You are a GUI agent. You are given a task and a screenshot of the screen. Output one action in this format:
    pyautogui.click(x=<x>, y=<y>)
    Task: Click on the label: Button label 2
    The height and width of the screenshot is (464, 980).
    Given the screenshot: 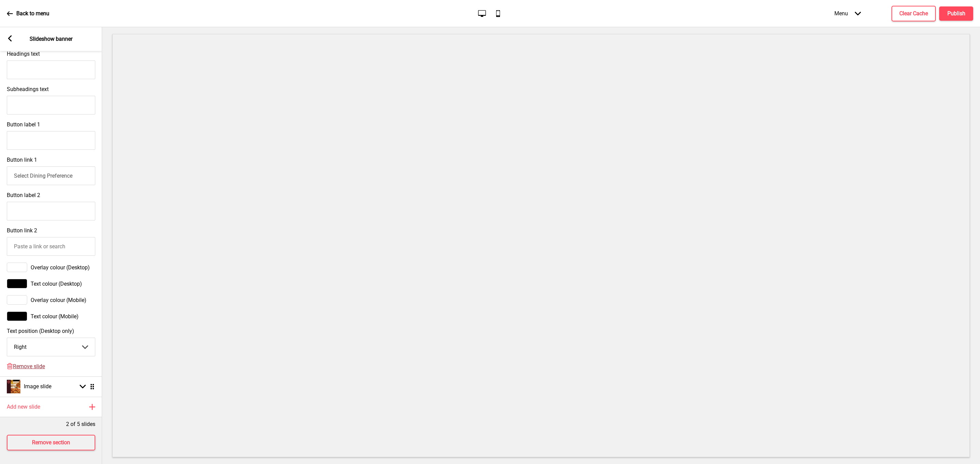 What is the action you would take?
    pyautogui.click(x=24, y=195)
    